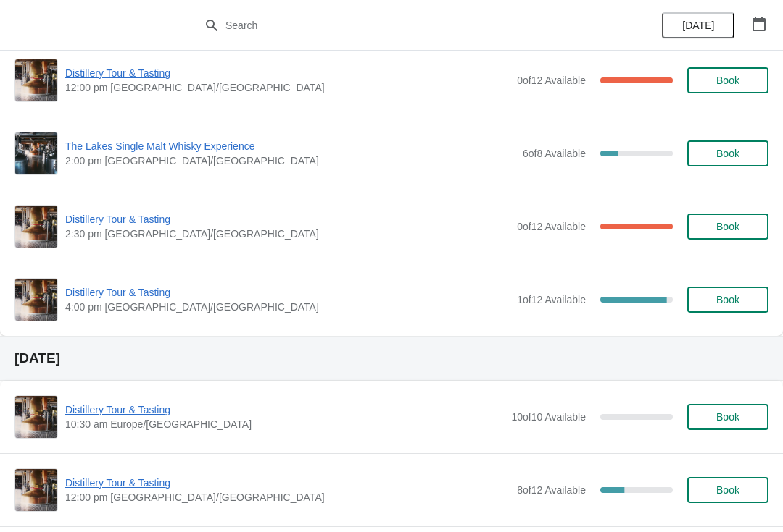 This screenshot has width=783, height=532. I want to click on span: 1 of 12 Available, so click(551, 300).